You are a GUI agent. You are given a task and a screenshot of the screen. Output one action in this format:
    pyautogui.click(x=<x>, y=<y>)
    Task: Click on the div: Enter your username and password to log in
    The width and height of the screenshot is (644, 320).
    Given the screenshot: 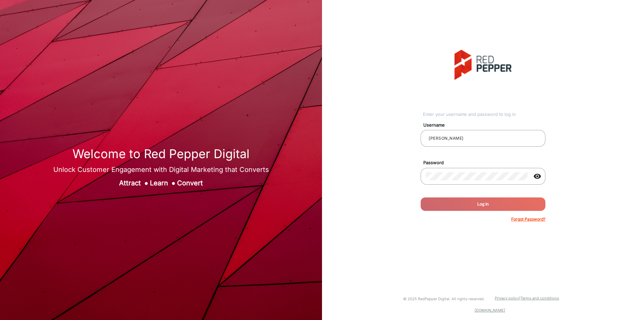 What is the action you would take?
    pyautogui.click(x=484, y=114)
    